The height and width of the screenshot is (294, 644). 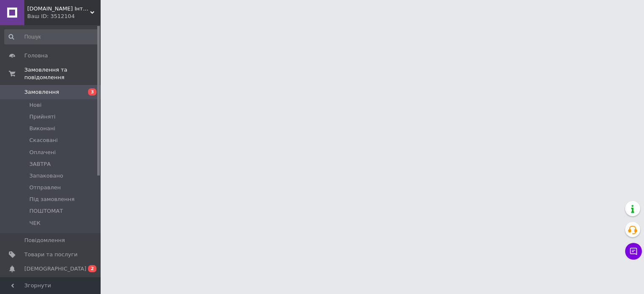 I want to click on span: MyDoll.com.ua Інтернет-магазин Іграшок, so click(x=59, y=9).